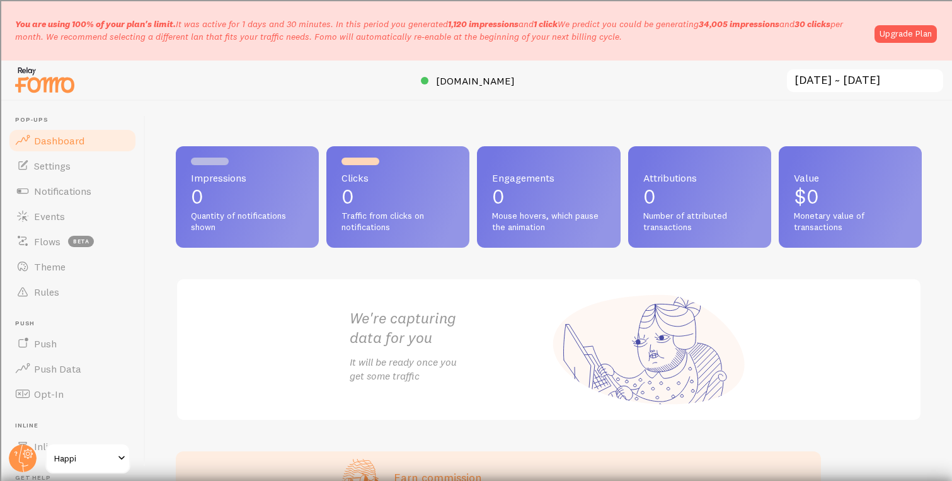  I want to click on p: It will be ready once you get some traffic, so click(449, 369).